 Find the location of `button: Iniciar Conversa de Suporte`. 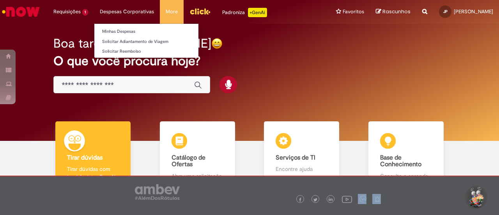

button: Iniciar Conversa de Suporte is located at coordinates (476, 197).